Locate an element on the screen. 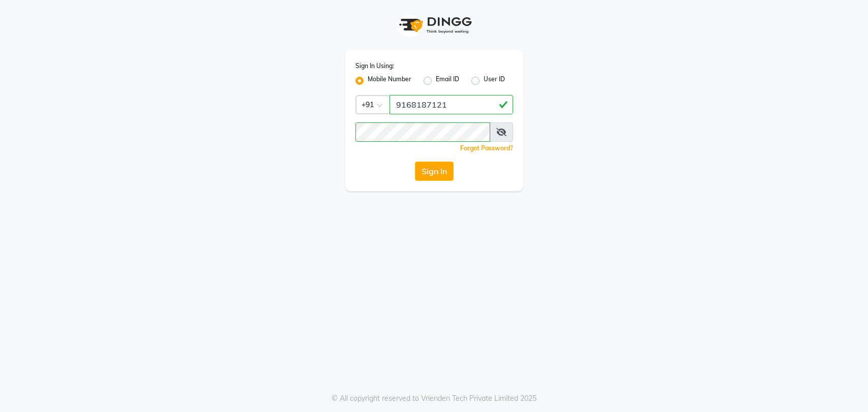  button: Sign In is located at coordinates (434, 171).